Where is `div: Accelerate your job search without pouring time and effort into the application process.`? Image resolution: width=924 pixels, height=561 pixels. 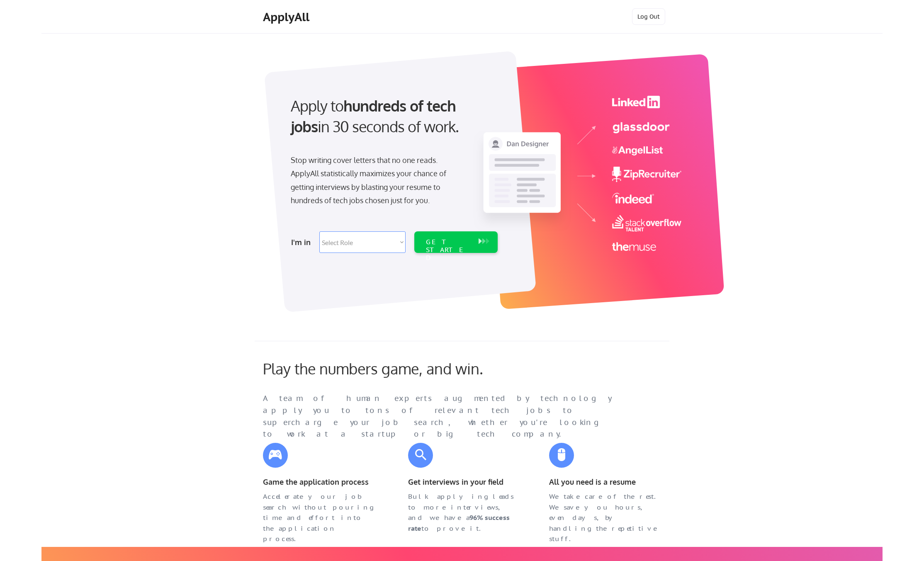
div: Accelerate your job search without pouring time and effort into the application process. is located at coordinates (319, 518).